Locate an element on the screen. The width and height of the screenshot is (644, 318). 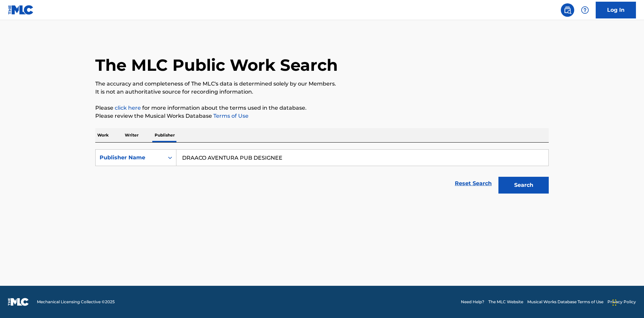
a: Need Help? is located at coordinates (473, 302).